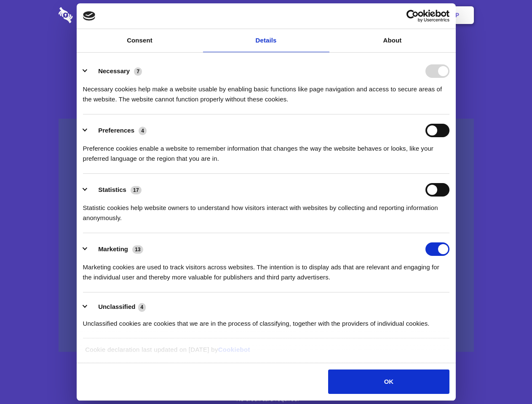 This screenshot has height=404, width=532. I want to click on a: Consent, so click(140, 41).